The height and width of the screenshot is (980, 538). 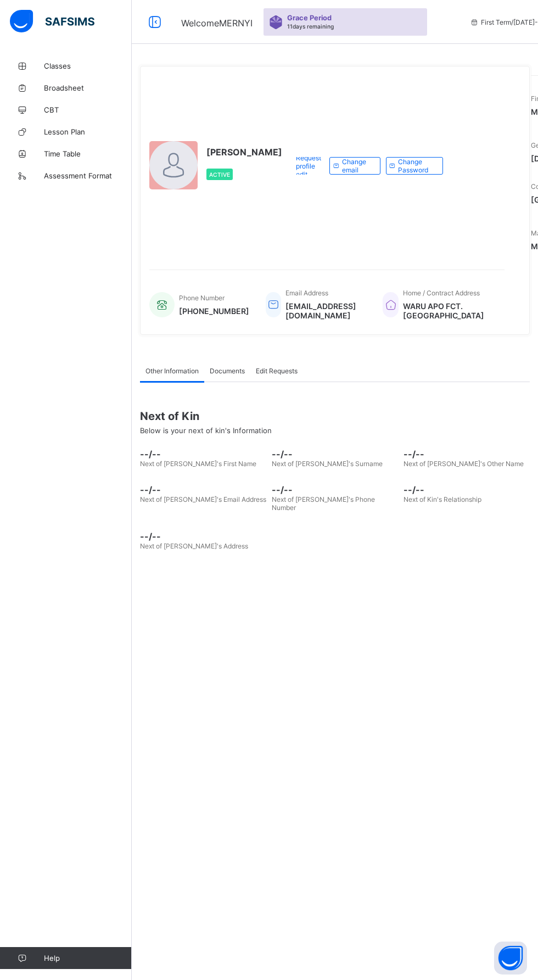 What do you see at coordinates (88, 176) in the screenshot?
I see `span: Assessment Format` at bounding box center [88, 176].